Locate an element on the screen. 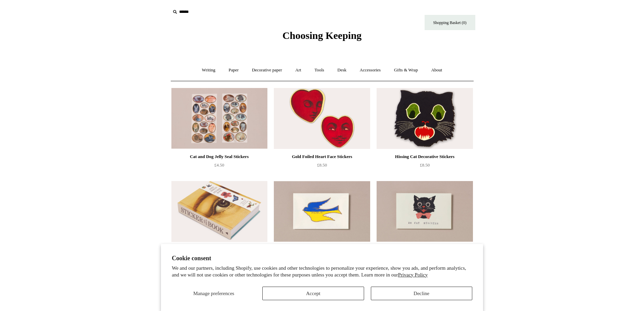  a: Decorative paper is located at coordinates (267, 70).